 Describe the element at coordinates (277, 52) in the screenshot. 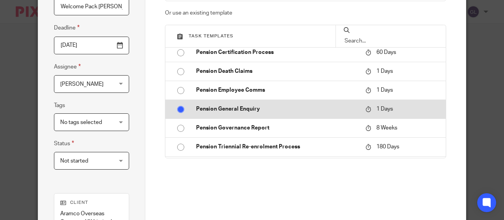

I see `p: Pension Certification Process` at that location.